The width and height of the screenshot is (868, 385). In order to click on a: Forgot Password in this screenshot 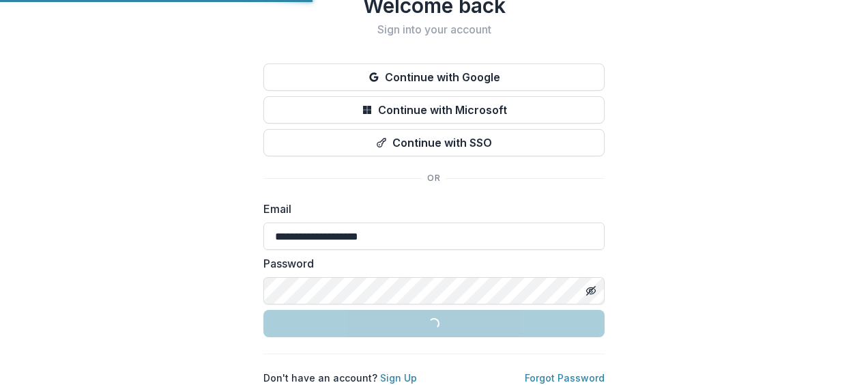, I will do `click(564, 377)`.